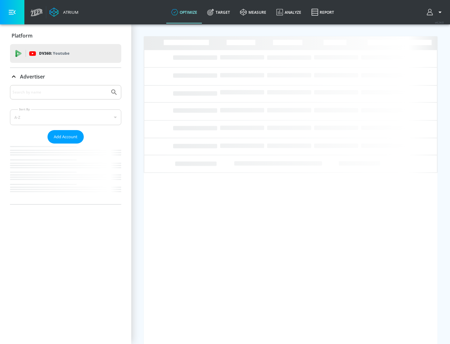 The width and height of the screenshot is (450, 344). What do you see at coordinates (22, 36) in the screenshot?
I see `p: Platform` at bounding box center [22, 36].